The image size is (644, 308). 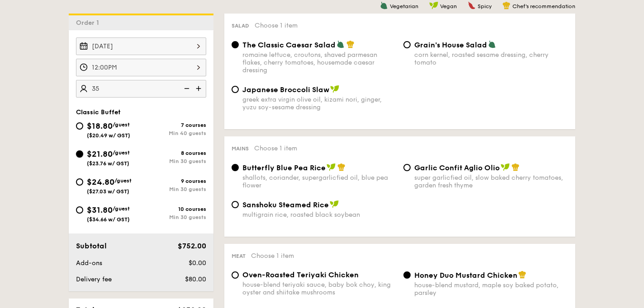 What do you see at coordinates (301, 275) in the screenshot?
I see `span: Oven-Roasted Teriyaki Chicken` at bounding box center [301, 275].